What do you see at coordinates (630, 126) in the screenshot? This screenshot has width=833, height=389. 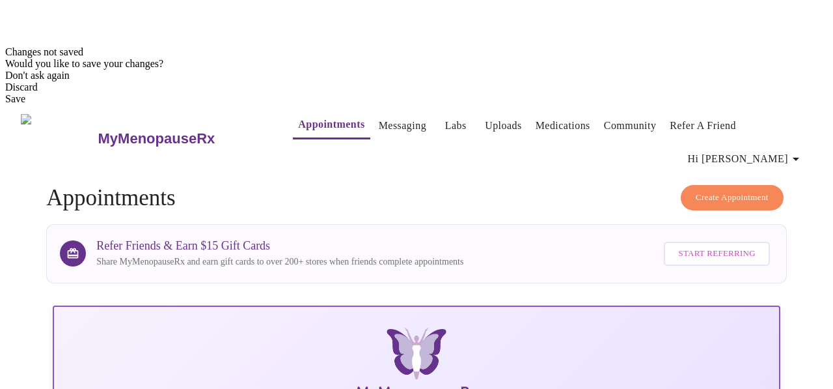 I see `a: Community` at bounding box center [630, 126].